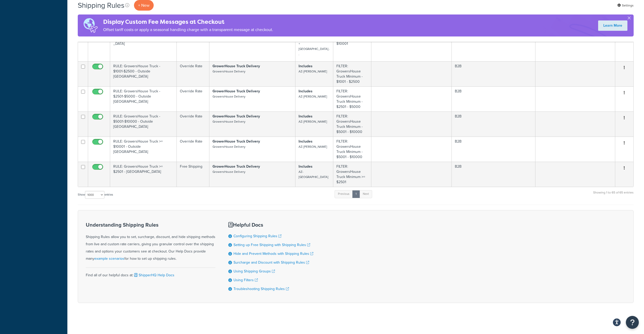 Image resolution: width=644 pixels, height=334 pixels. What do you see at coordinates (254, 271) in the screenshot?
I see `a: Using Shipping Groups` at bounding box center [254, 271].